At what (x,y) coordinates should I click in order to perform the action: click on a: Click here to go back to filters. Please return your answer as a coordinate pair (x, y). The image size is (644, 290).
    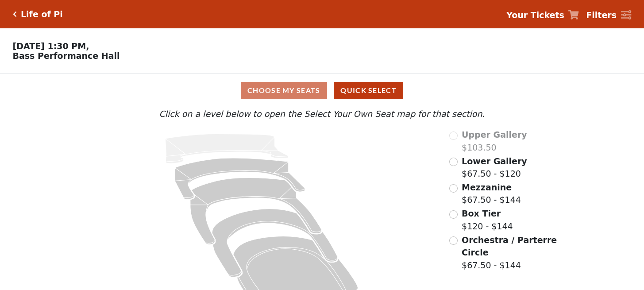
    Looking at the image, I should click on (15, 14).